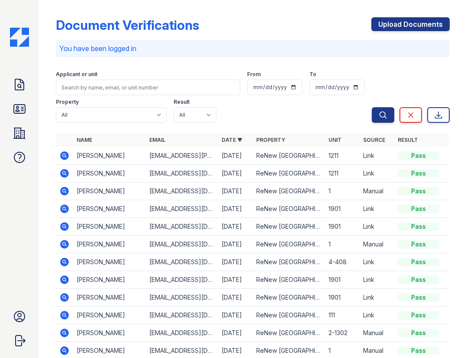 This screenshot has width=467, height=358. Describe the element at coordinates (254, 74) in the screenshot. I see `label: From` at that location.